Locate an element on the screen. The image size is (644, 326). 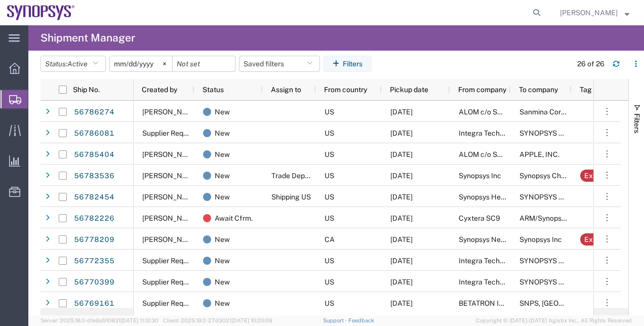
span: Thomas Nguyen is located at coordinates (171, 197).